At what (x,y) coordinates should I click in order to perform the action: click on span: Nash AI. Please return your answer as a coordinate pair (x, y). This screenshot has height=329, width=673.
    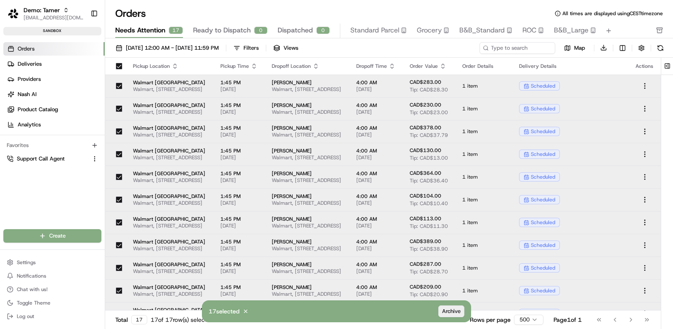
    Looking at the image, I should click on (27, 94).